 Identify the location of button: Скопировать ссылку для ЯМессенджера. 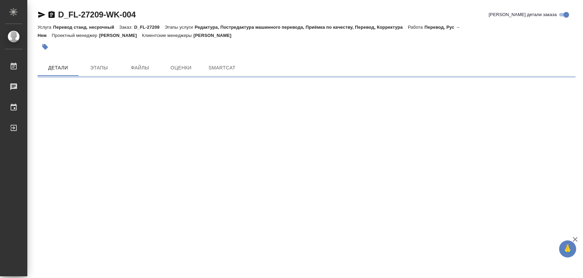
(42, 15).